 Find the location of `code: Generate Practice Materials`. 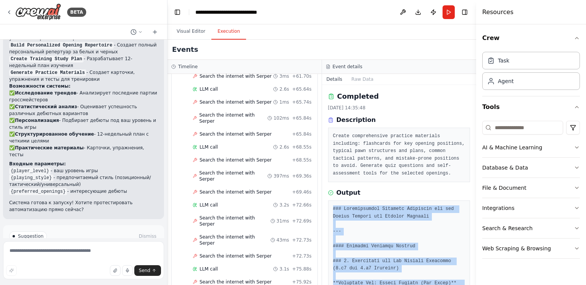

code: Generate Practice Materials is located at coordinates (48, 73).